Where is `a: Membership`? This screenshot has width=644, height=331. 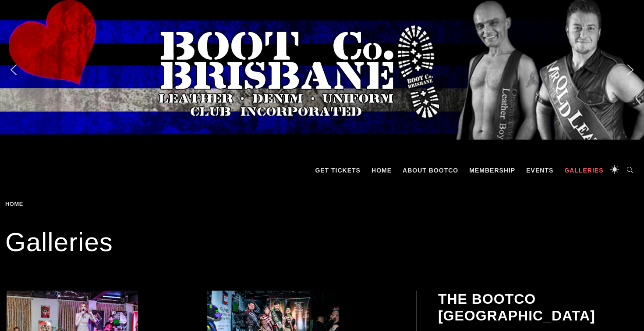
a: Membership is located at coordinates (493, 170).